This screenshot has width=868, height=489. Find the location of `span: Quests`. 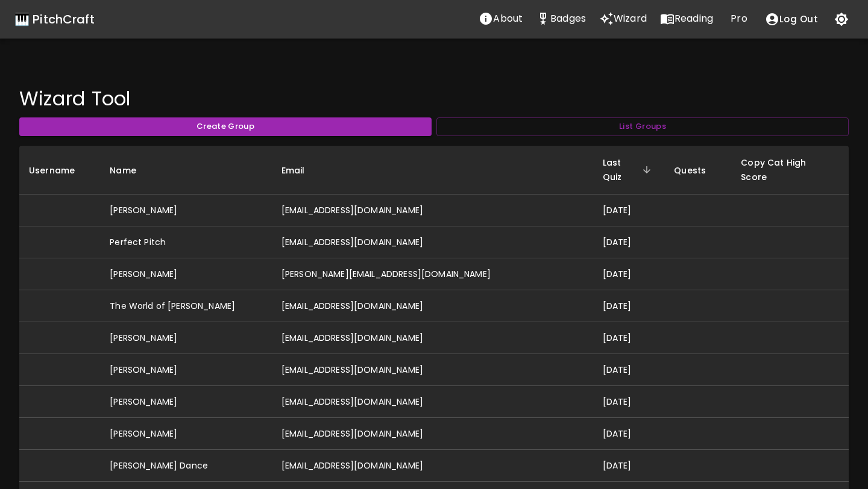

span: Quests is located at coordinates (698, 170).